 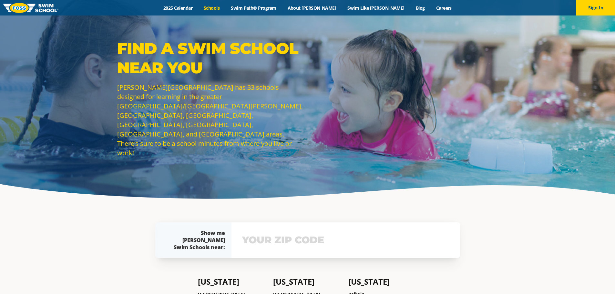 What do you see at coordinates (443, 8) in the screenshot?
I see `a: Careers` at bounding box center [443, 8].